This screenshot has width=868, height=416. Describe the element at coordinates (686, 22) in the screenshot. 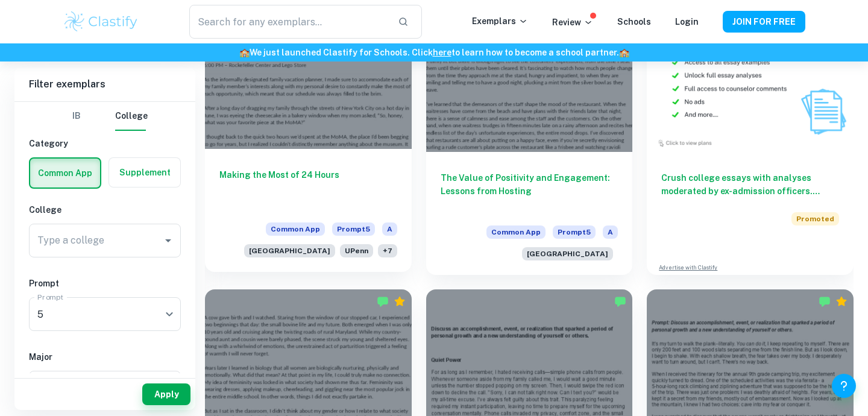

I see `a: Login` at that location.